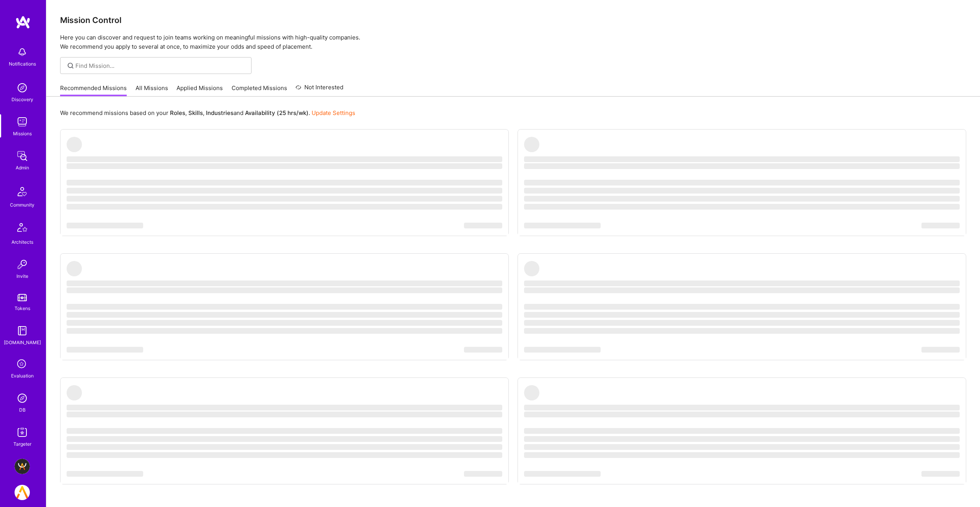 The height and width of the screenshot is (507, 980). I want to click on img: admin teamwork, so click(22, 156).